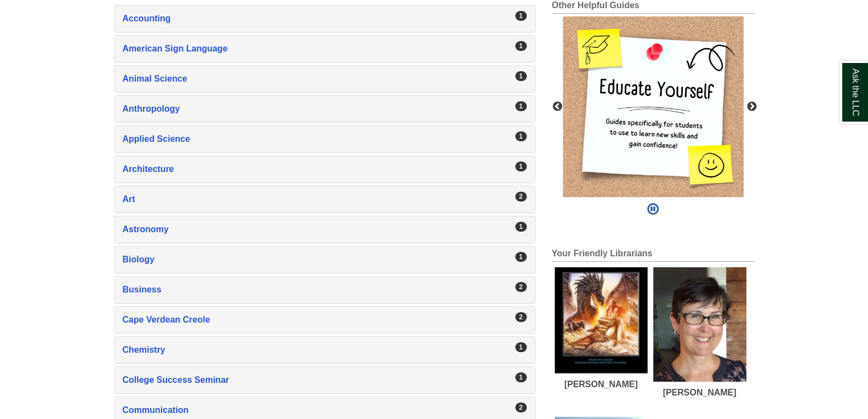 Image resolution: width=868 pixels, height=419 pixels. Describe the element at coordinates (653, 210) in the screenshot. I see `button: Pause` at that location.